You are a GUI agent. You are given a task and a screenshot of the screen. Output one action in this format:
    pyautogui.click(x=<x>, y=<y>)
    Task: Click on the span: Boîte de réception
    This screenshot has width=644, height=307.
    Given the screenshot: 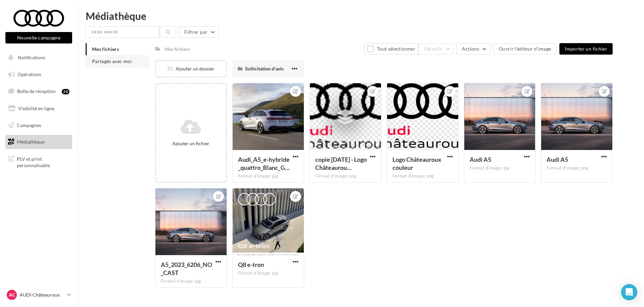 What is the action you would take?
    pyautogui.click(x=36, y=91)
    